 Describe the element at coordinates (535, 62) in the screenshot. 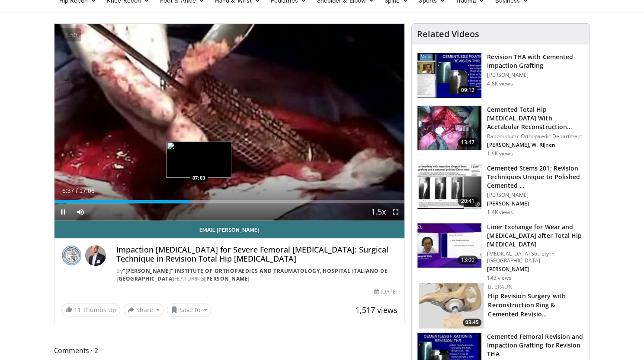

I see `h3: Revision THA with Cemented Impaction Grafting` at that location.